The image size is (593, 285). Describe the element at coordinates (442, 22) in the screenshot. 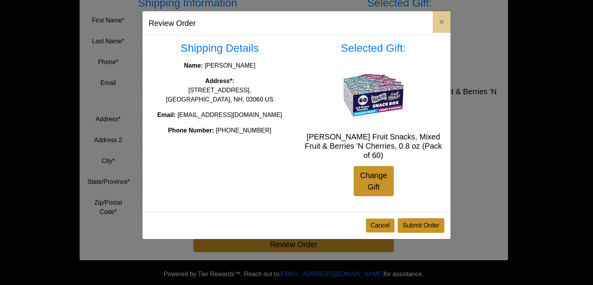

I see `button: Close` at that location.